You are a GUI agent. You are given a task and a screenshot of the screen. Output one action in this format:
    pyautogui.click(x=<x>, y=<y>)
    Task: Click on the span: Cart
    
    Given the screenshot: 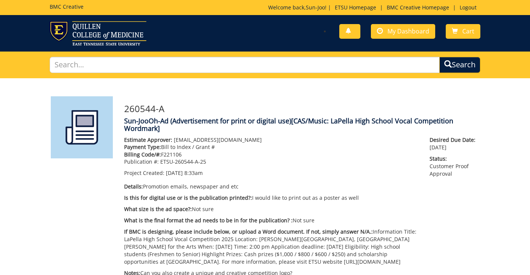 What is the action you would take?
    pyautogui.click(x=468, y=31)
    